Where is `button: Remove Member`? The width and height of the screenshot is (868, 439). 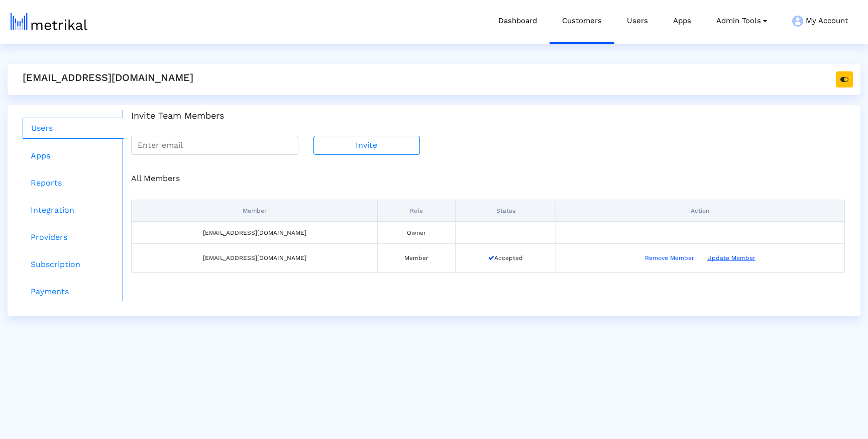 button: Remove Member is located at coordinates (669, 258).